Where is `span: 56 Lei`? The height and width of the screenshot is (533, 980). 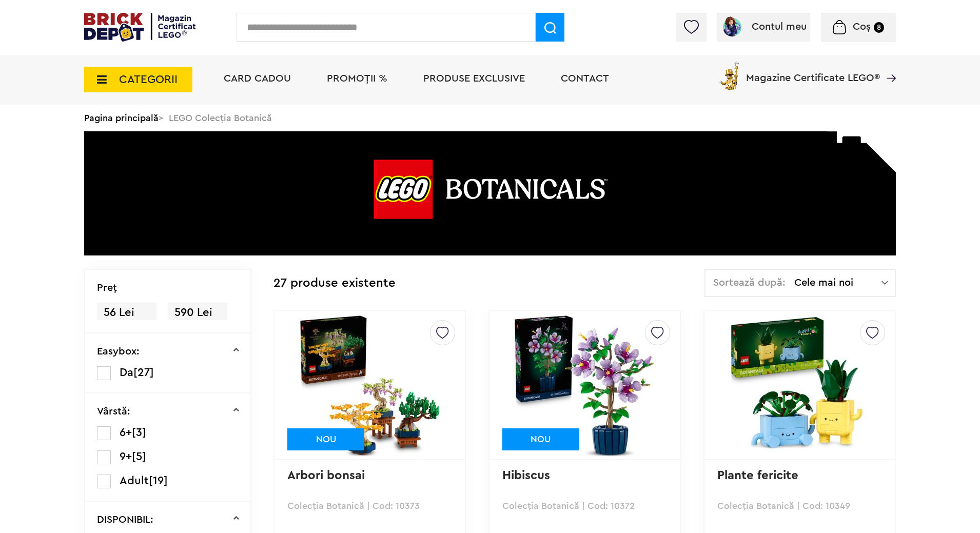 span: 56 Lei is located at coordinates (126, 312).